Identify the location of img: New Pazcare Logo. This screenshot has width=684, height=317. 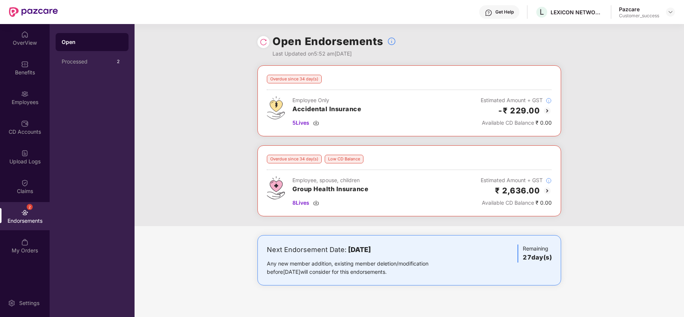
(33, 12).